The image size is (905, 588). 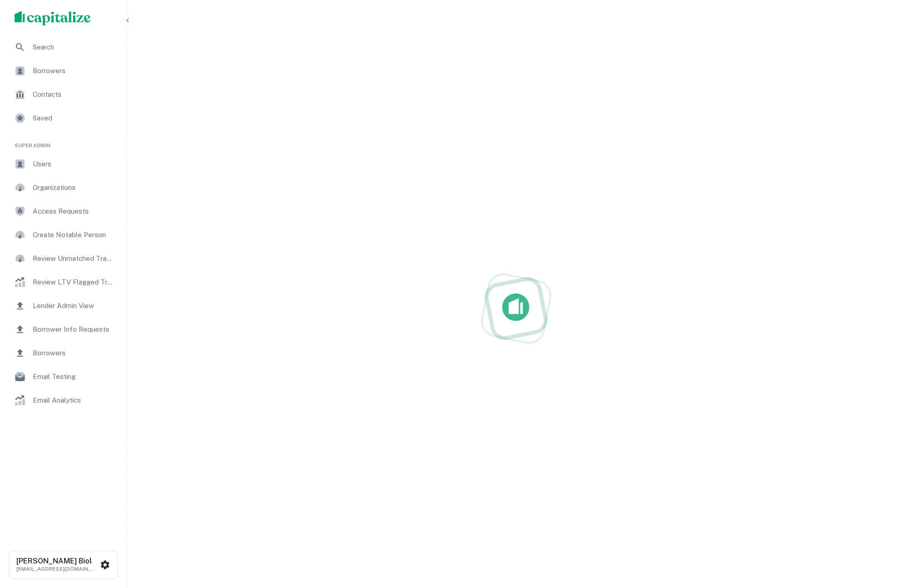 I want to click on div: Borrower Info Requests, so click(x=63, y=329).